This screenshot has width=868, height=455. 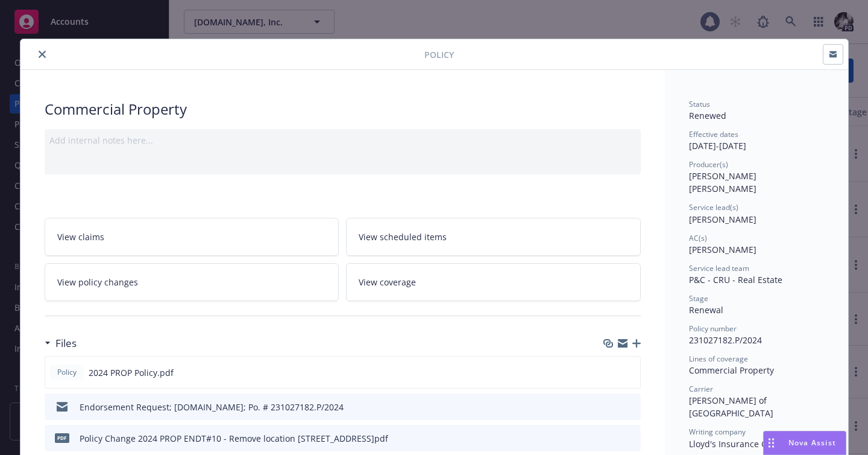 What do you see at coordinates (343, 109) in the screenshot?
I see `div: Commercial Property` at bounding box center [343, 109].